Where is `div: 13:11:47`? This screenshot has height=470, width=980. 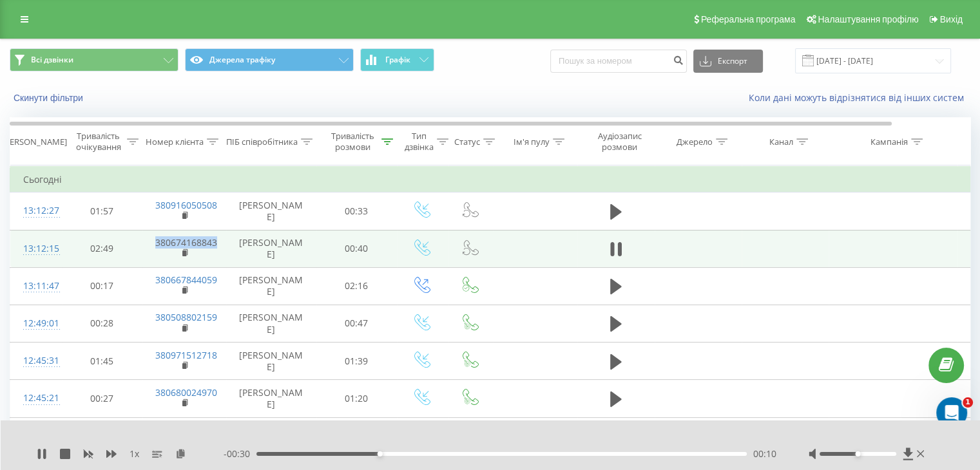
div: 13:11:47 is located at coordinates (36, 286).